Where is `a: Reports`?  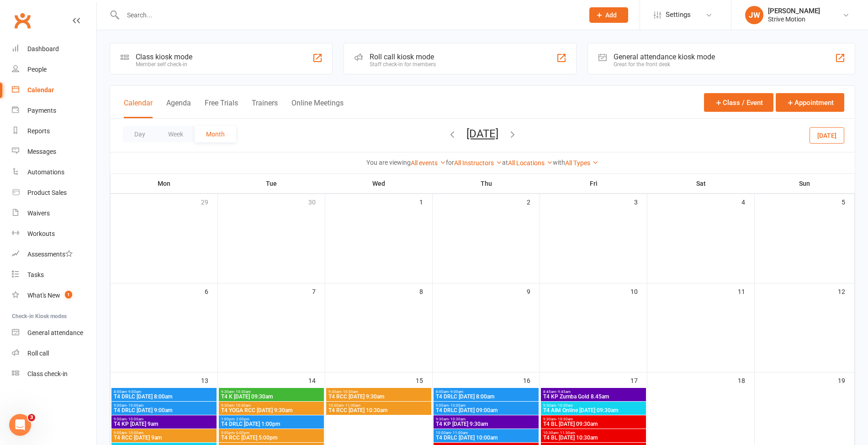
a: Reports is located at coordinates (54, 131).